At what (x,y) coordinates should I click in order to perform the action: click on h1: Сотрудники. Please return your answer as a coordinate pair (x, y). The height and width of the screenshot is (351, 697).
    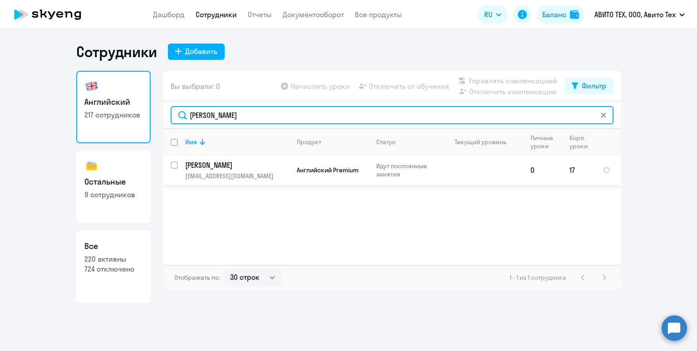
    Looking at the image, I should click on (117, 52).